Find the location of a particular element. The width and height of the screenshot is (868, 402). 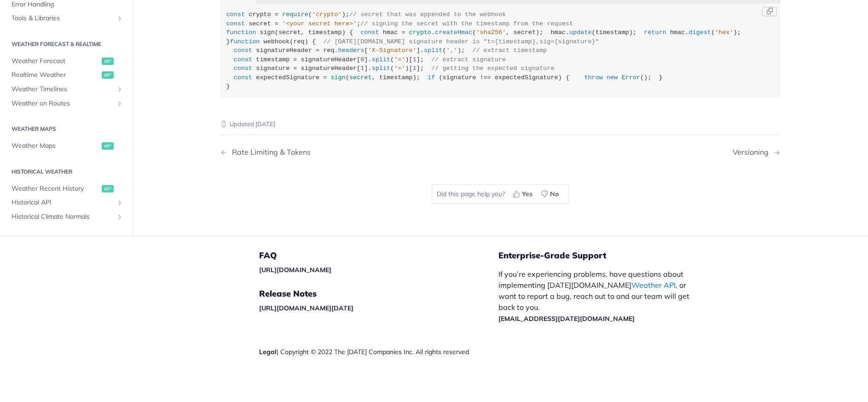

a: Weather Forecastget is located at coordinates (66, 61).